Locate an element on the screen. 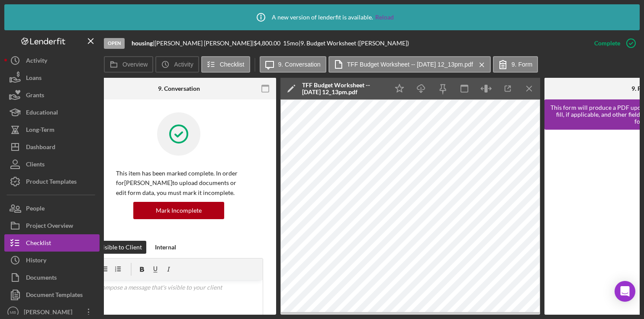 Image resolution: width=644 pixels, height=319 pixels. div: Loans is located at coordinates (34, 79).